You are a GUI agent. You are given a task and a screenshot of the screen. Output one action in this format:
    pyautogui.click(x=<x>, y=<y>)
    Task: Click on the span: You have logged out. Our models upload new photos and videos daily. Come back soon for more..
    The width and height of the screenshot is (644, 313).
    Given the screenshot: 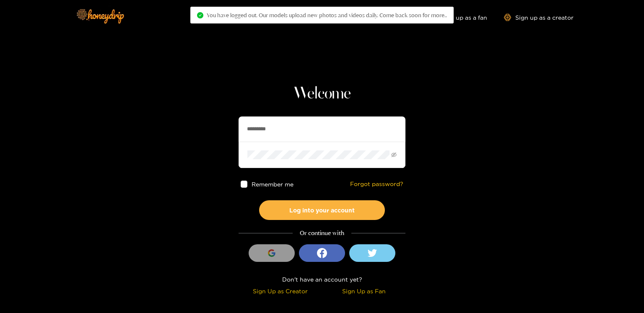 What is the action you would take?
    pyautogui.click(x=327, y=15)
    